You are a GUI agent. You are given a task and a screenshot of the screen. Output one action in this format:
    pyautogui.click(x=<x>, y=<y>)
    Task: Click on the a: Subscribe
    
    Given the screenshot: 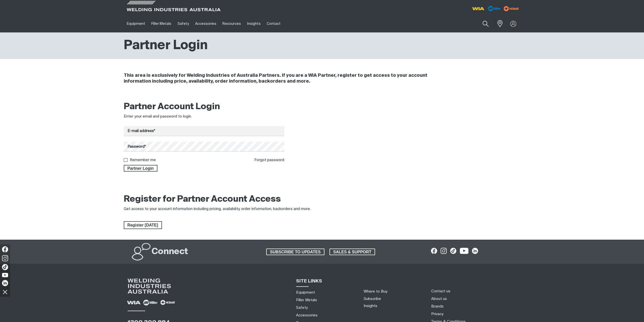 What is the action you would take?
    pyautogui.click(x=372, y=299)
    